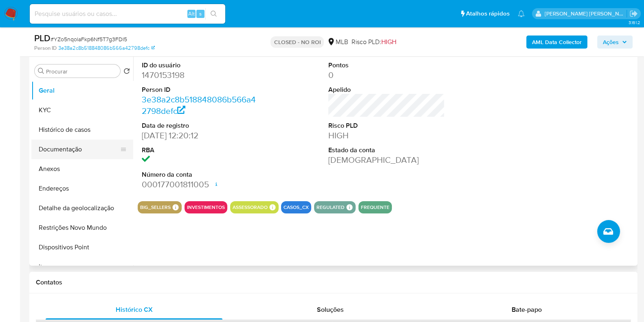 The image size is (644, 322). What do you see at coordinates (386, 136) in the screenshot?
I see `dd: HIGH` at bounding box center [386, 136].